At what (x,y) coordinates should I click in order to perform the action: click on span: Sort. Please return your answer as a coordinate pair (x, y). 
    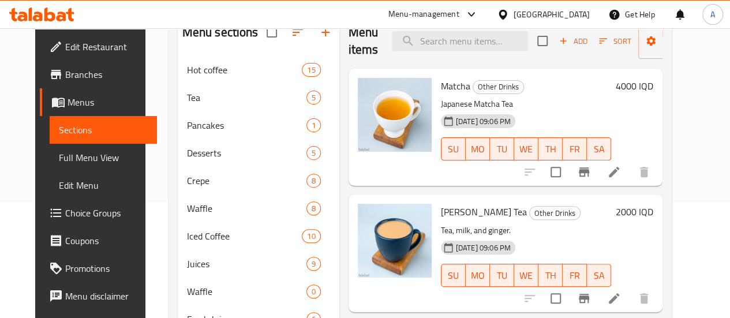
    Looking at the image, I should click on (615, 41).